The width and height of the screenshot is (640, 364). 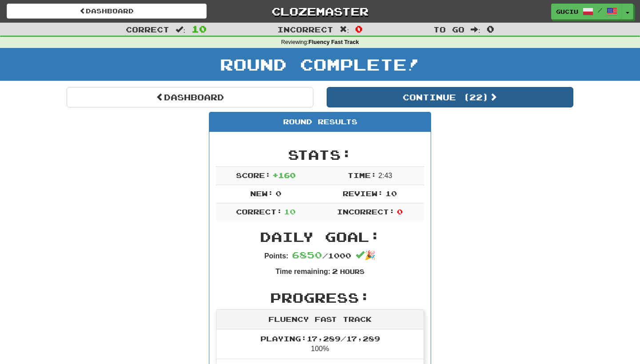 I want to click on h2: Progress:, so click(x=320, y=298).